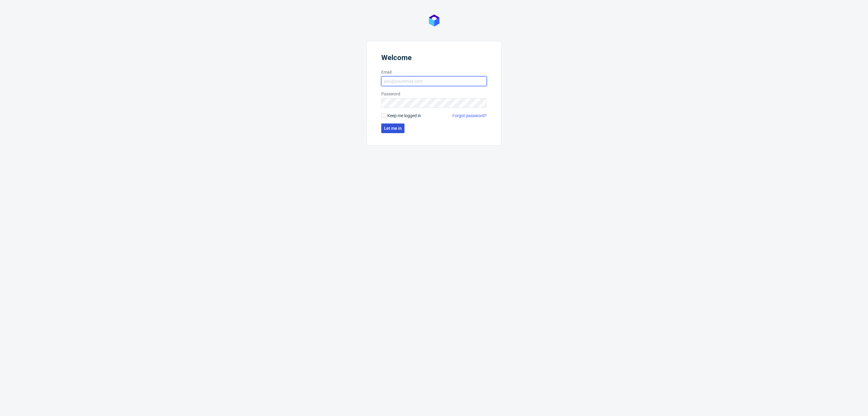 This screenshot has height=416, width=868. Describe the element at coordinates (404, 116) in the screenshot. I see `span: Keep me logged in` at that location.